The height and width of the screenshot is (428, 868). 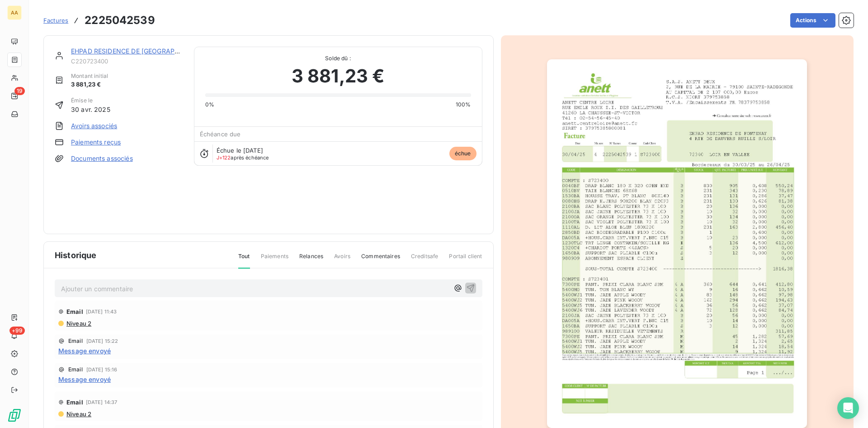 I want to click on a: Documents associés, so click(x=102, y=158).